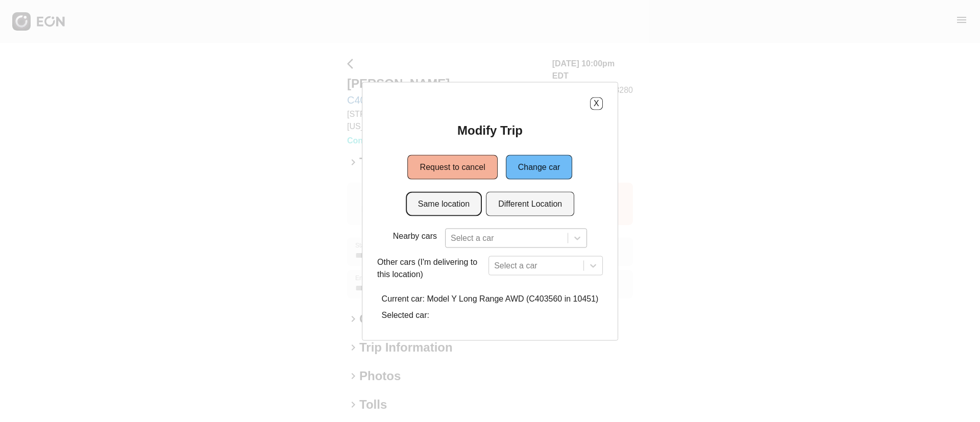  I want to click on button: Different Location, so click(530, 203).